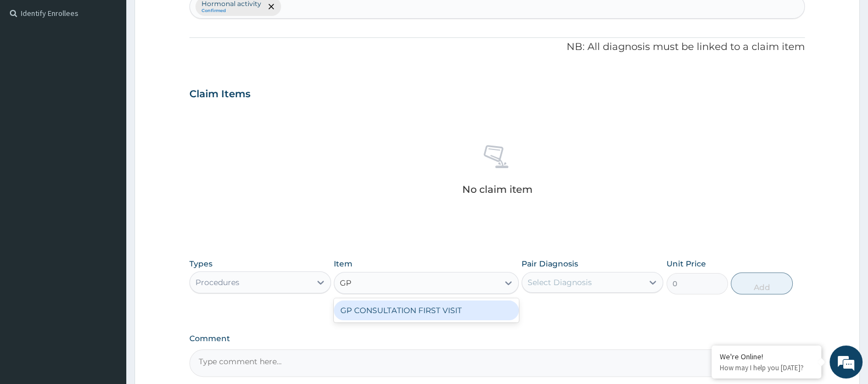 The image size is (868, 384). I want to click on label: Comment, so click(497, 339).